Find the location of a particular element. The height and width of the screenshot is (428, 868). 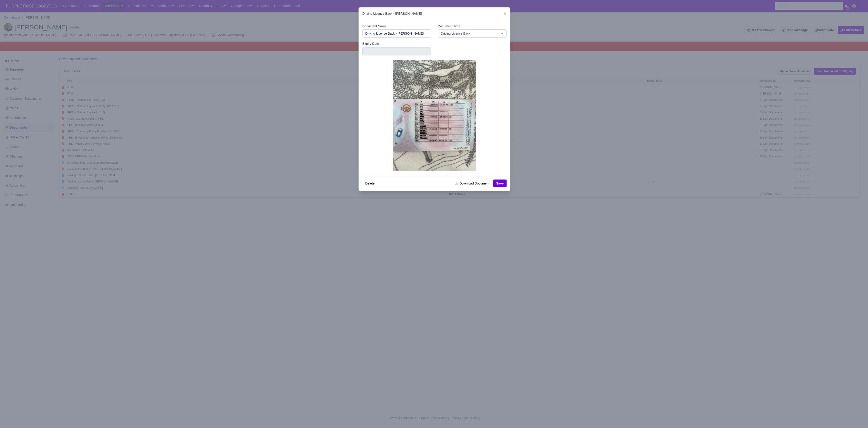

label: Document Name: is located at coordinates (375, 27).